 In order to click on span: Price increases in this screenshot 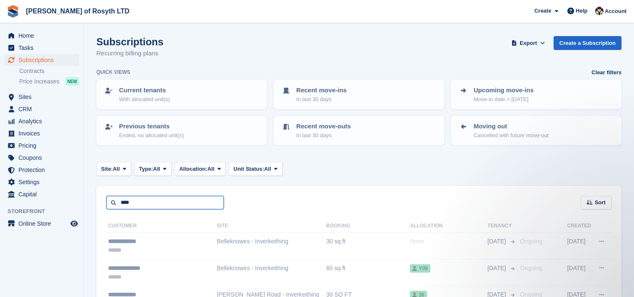, I will do `click(39, 81)`.